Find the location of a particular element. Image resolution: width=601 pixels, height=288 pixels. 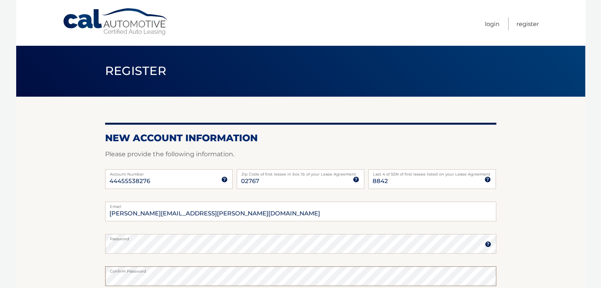

a: Login is located at coordinates (492, 24).